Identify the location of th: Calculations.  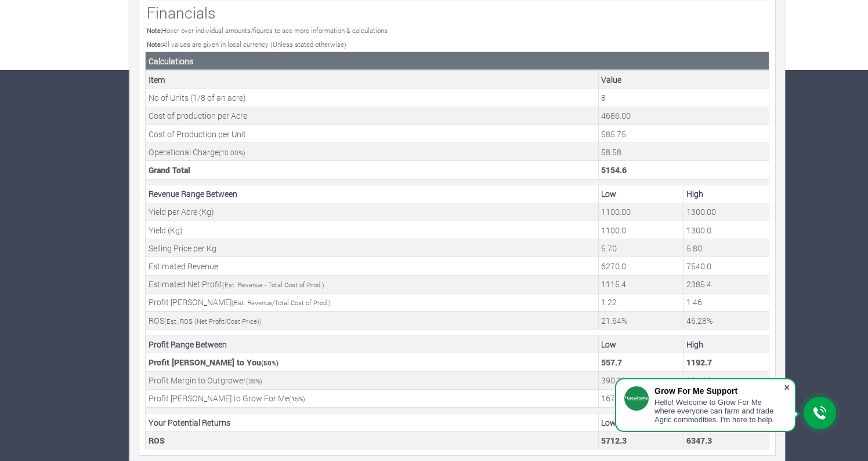
(457, 61).